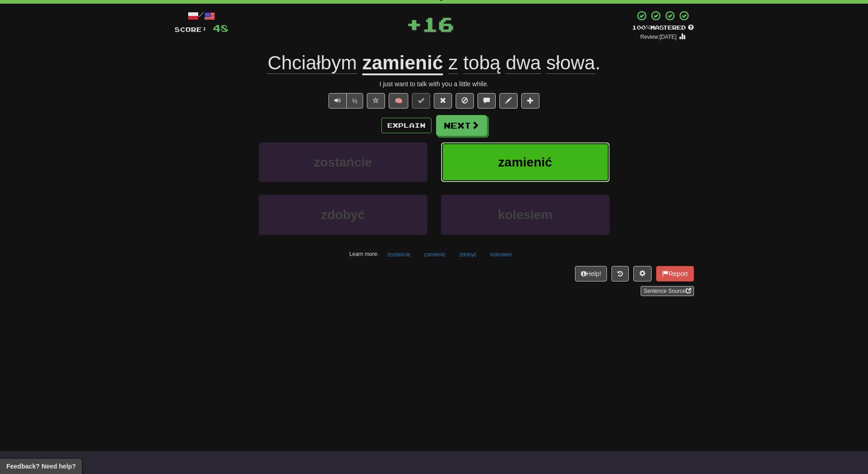 The image size is (868, 474). Describe the element at coordinates (345, 101) in the screenshot. I see `div: Text-to-speech controls` at that location.